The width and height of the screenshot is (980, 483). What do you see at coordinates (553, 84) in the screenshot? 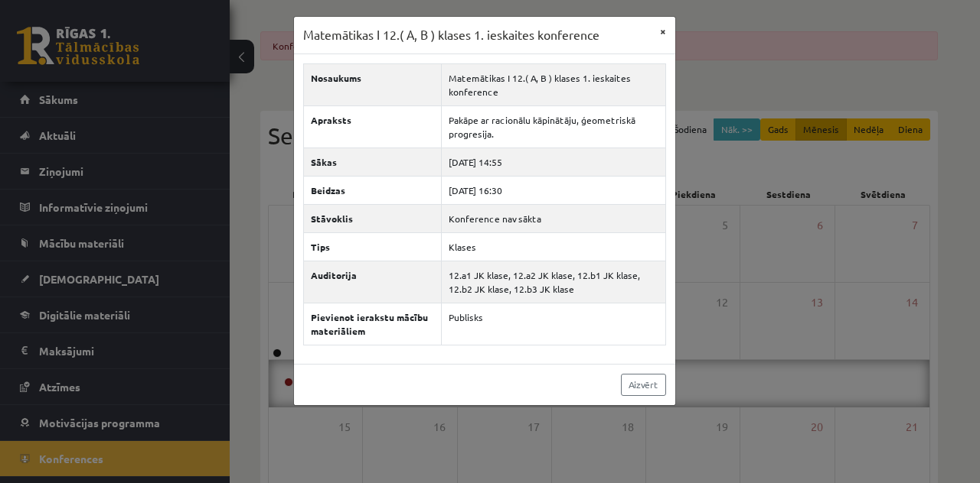
I see `td: Matemātikas I 12.( A, B ) klases 1. ieskaites konference` at bounding box center [553, 84].